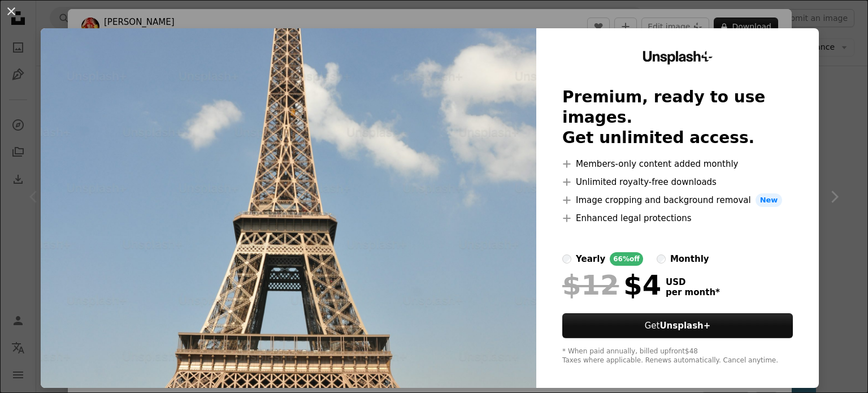  Describe the element at coordinates (590, 285) in the screenshot. I see `span: $12` at that location.